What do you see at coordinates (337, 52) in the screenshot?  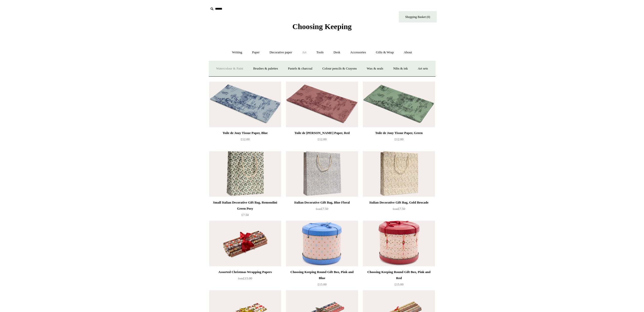 I see `a: Desk` at bounding box center [337, 52].